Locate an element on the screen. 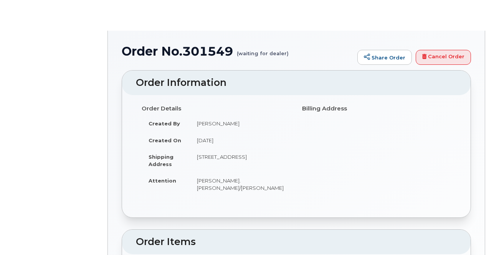 The height and width of the screenshot is (255, 489). h4: Billing Address is located at coordinates (377, 109).